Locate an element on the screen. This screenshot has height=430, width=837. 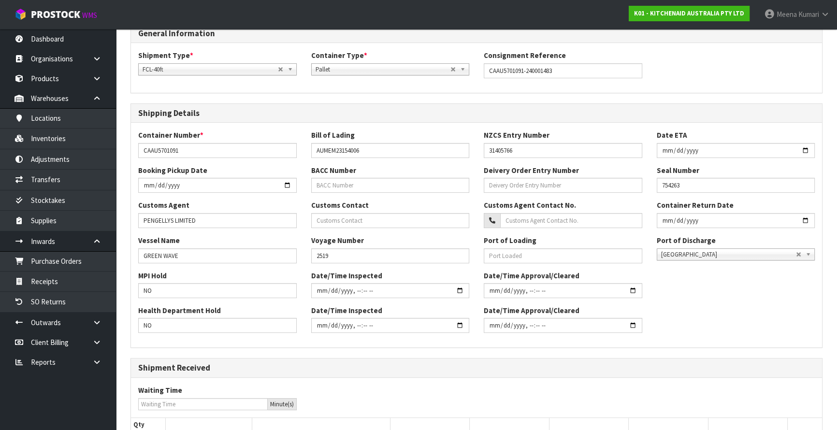
input: Customs Agent Contact No. is located at coordinates (571, 220).